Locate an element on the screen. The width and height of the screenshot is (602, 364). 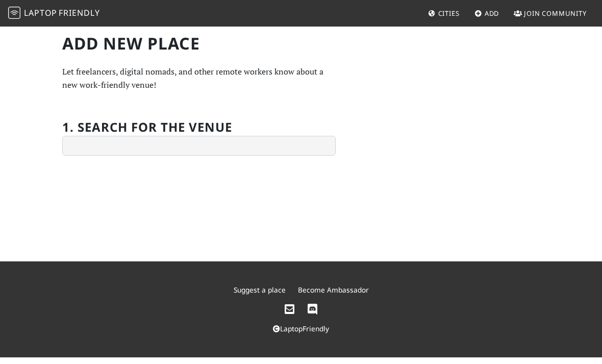
a: LaptopFriendly LaptopFriendly is located at coordinates (54, 13).